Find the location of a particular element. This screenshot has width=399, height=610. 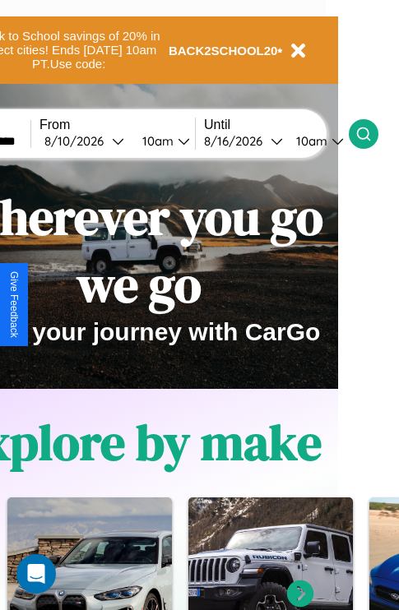

div: Give Feedback is located at coordinates (14, 304).